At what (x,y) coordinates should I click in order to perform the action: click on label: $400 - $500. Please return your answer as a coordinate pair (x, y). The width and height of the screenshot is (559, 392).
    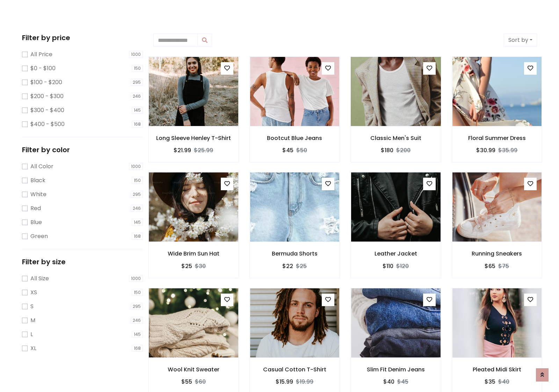
    Looking at the image, I should click on (48, 124).